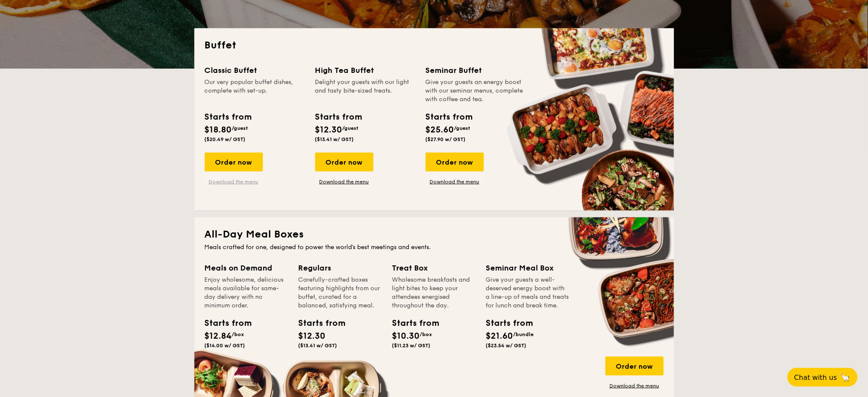  I want to click on span: ($27.90 w/ GST), so click(446, 139).